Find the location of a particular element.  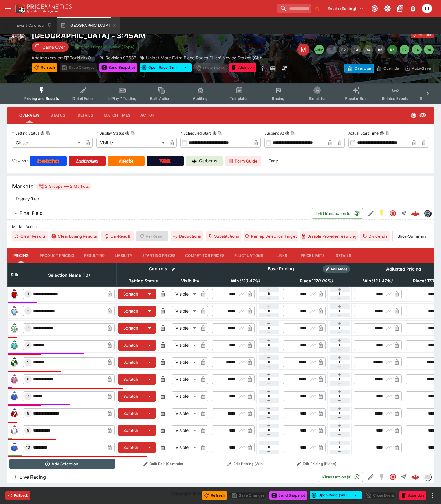

button: Auto-Save is located at coordinates (417, 68).